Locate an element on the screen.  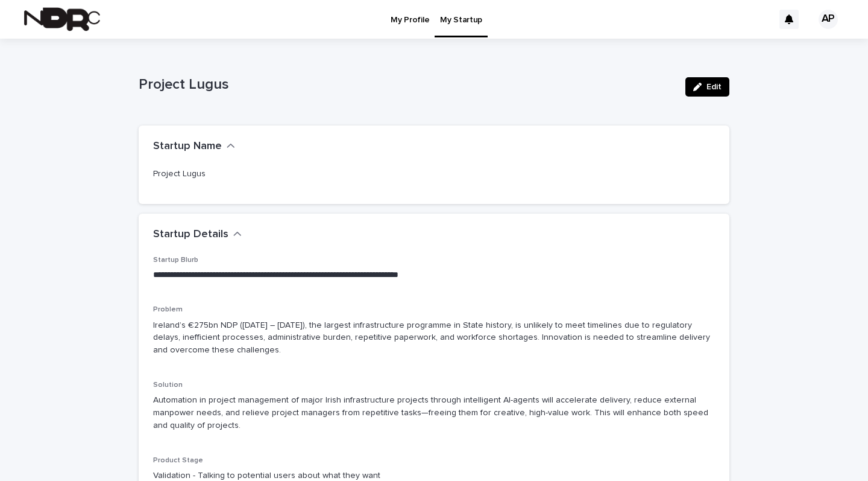
img: fPh53EbzTSOZ76wyQ5GQ is located at coordinates (63, 19).